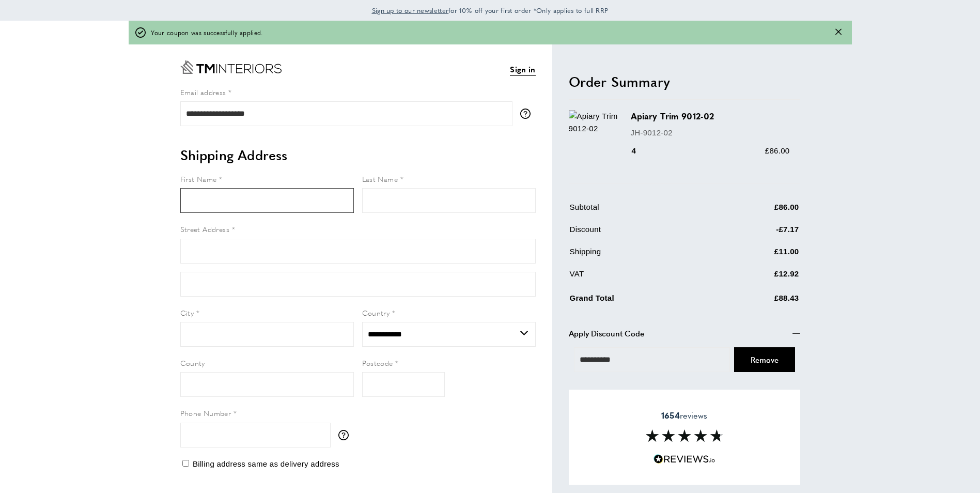  What do you see at coordinates (685, 459) in the screenshot?
I see `img: Reviews.io 5 stars` at bounding box center [685, 459].